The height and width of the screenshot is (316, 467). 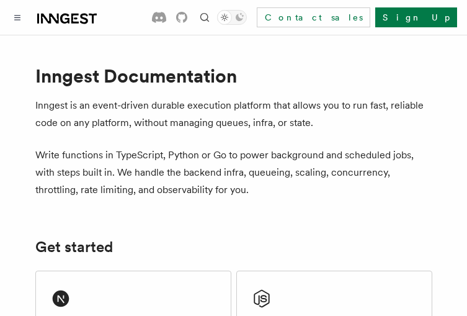 What do you see at coordinates (417, 17) in the screenshot?
I see `a: Sign Up` at bounding box center [417, 17].